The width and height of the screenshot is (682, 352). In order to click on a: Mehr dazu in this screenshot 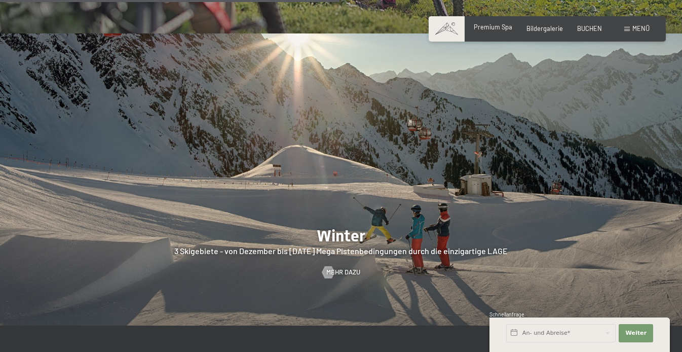, I will do `click(341, 272)`.